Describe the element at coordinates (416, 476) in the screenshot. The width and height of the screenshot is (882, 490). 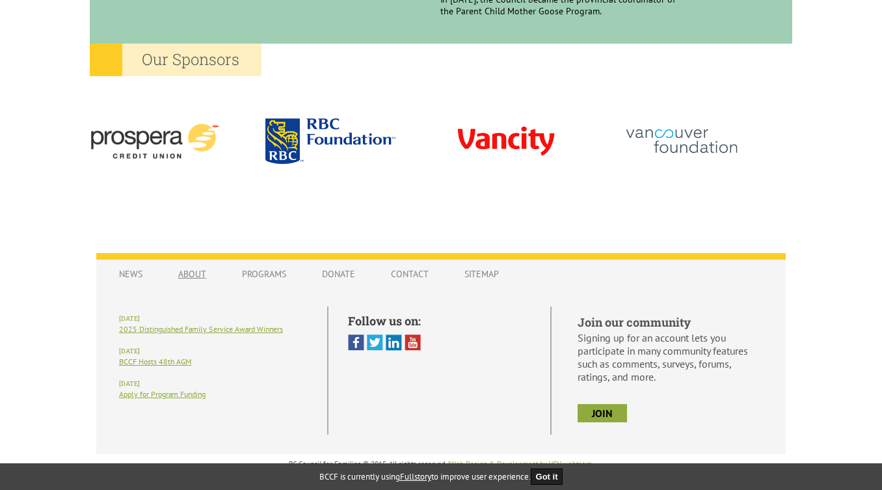
I see `a: Fullstory` at that location.